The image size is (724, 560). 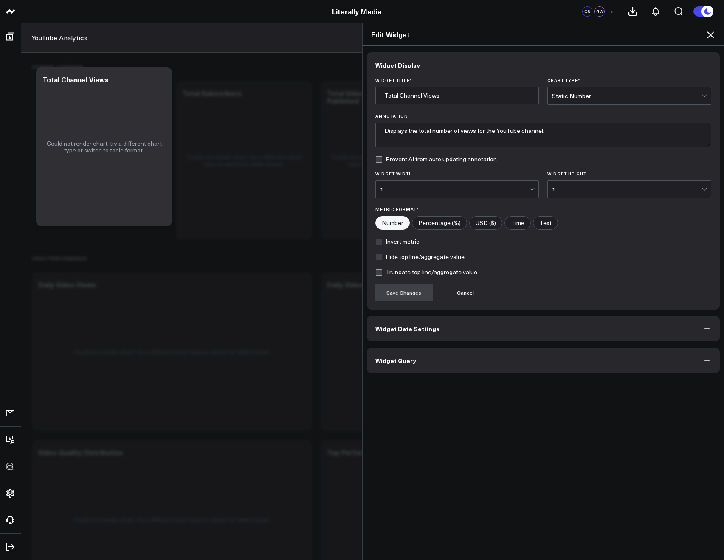 I want to click on label: Invert metric, so click(x=398, y=242).